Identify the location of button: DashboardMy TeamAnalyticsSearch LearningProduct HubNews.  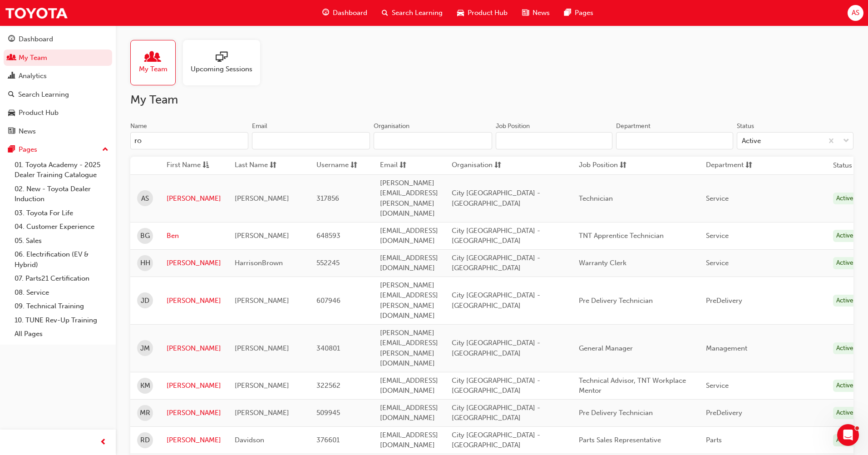
(57, 85).